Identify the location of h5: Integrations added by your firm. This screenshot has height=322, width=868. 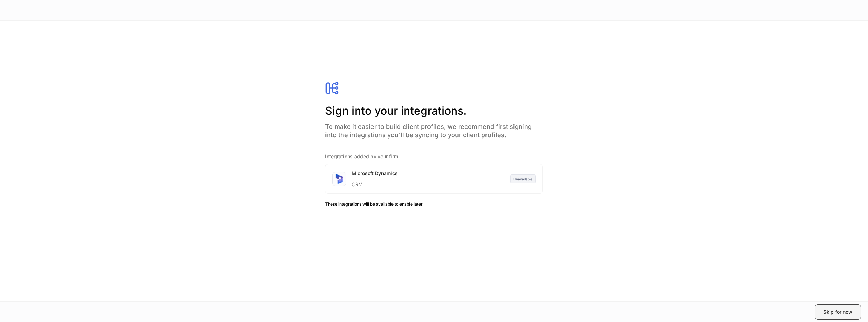
(434, 157).